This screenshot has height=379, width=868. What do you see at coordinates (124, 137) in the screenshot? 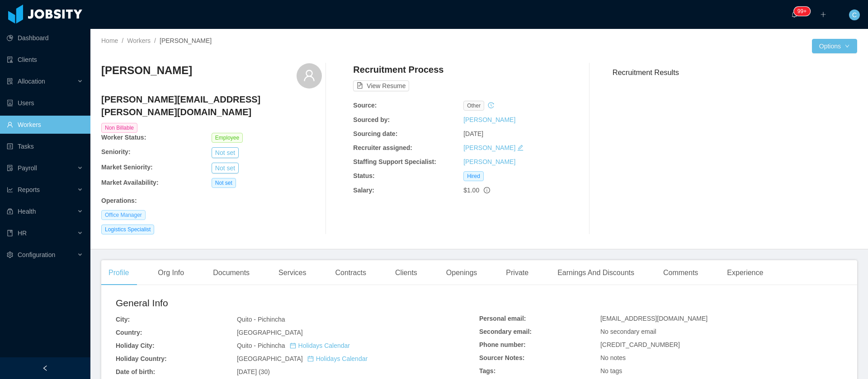
I see `b: Worker Status:` at bounding box center [124, 137].